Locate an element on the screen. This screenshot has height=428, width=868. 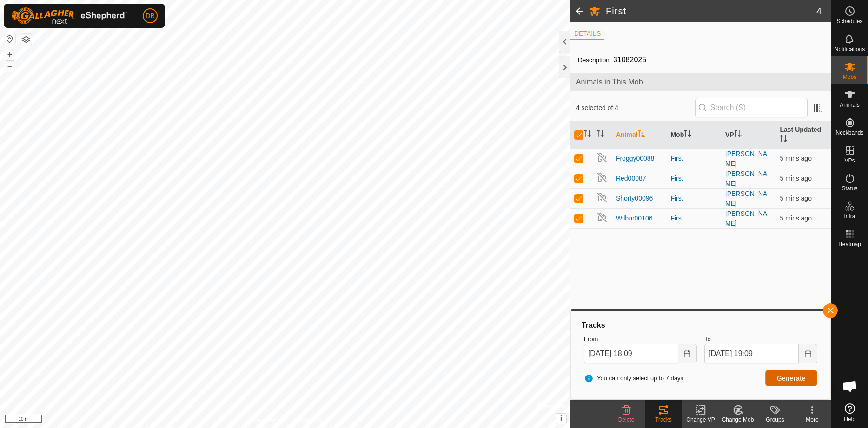
div: Groups is located at coordinates (775, 420).